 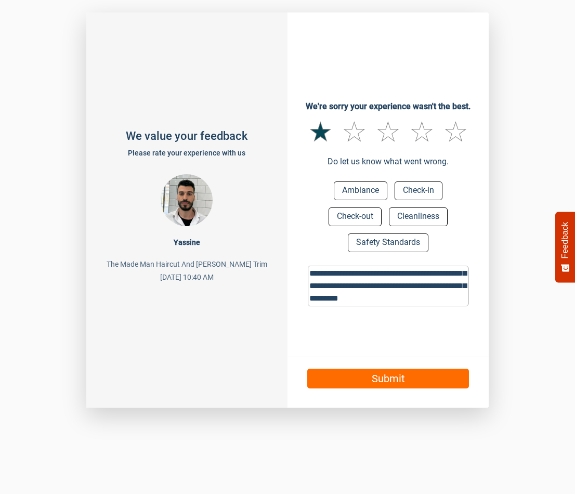 I want to click on button: Cleanliness, so click(x=418, y=217).